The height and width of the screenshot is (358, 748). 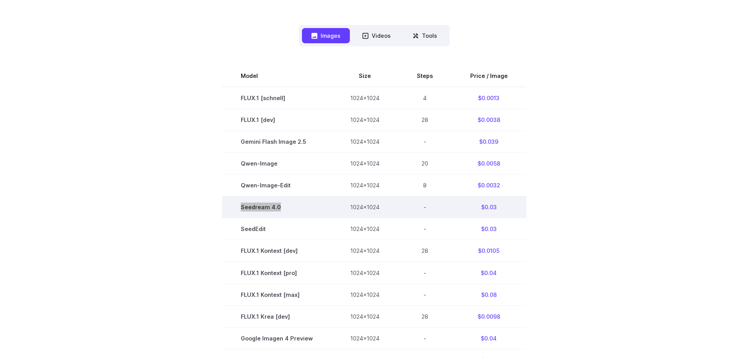 I want to click on td: Google Imagen 4 Preview, so click(x=277, y=338).